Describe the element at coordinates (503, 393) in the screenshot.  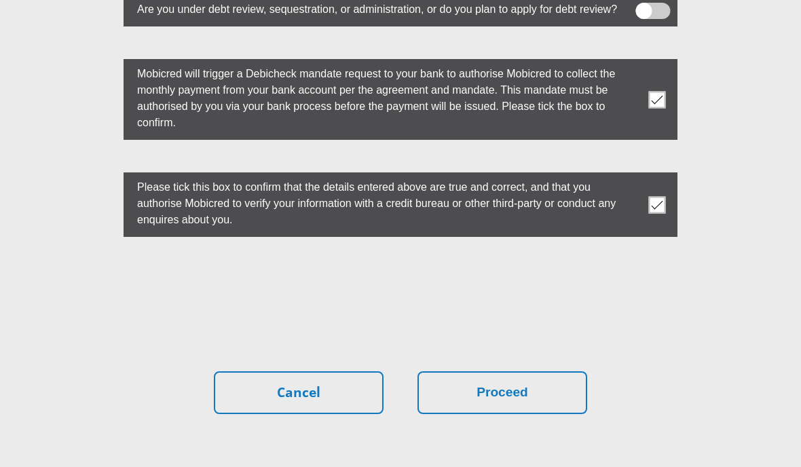
I see `button: Proceed` at that location.